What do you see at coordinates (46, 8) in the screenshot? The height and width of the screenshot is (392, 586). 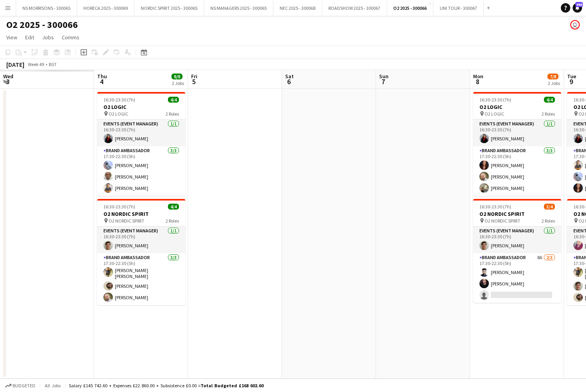 I see `button: NS MORRISONS - 300065` at bounding box center [46, 8].